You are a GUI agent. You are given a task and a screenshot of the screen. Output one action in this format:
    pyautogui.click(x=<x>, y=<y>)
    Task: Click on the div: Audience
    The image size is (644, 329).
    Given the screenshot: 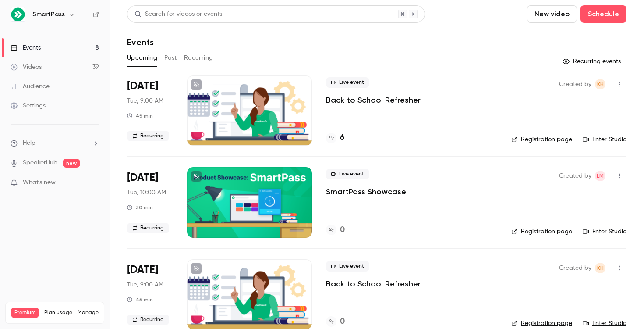 What is the action you would take?
    pyautogui.click(x=30, y=86)
    